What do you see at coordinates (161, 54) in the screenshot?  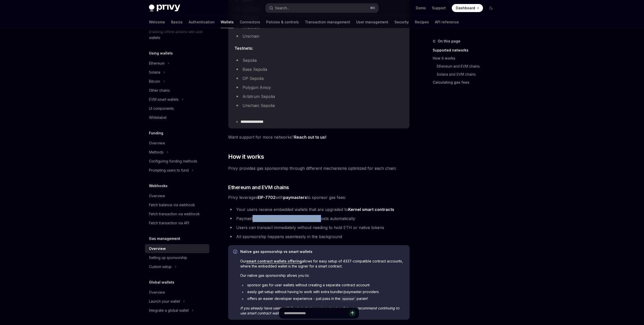 I see `h5: Using wallets` at bounding box center [161, 54].